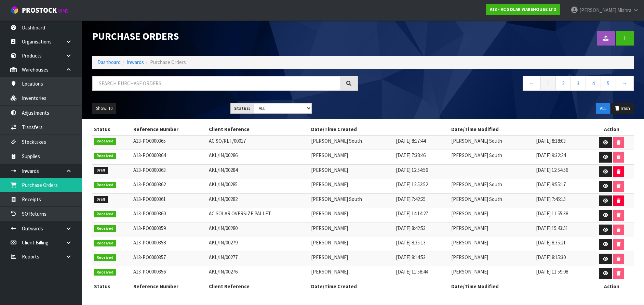  I want to click on a: Inwards, so click(135, 62).